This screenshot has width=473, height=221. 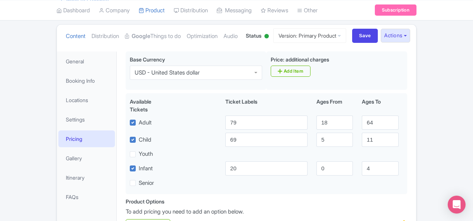 I want to click on input: Child, so click(x=266, y=140).